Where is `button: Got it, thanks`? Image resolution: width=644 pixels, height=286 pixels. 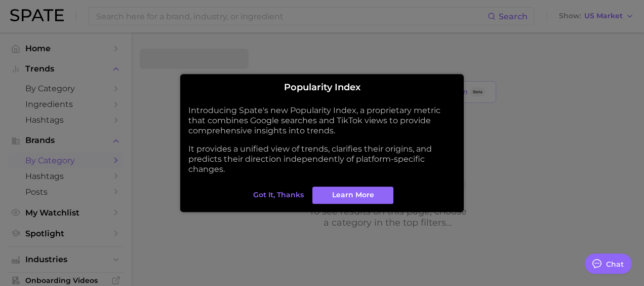
button: Got it, thanks is located at coordinates (279, 195).